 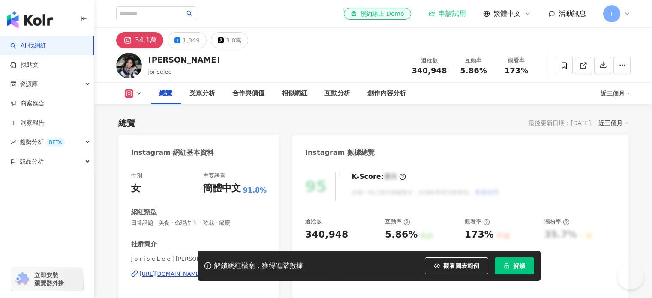 What do you see at coordinates (42, 142) in the screenshot?
I see `span: 趨勢分析` at bounding box center [42, 142].